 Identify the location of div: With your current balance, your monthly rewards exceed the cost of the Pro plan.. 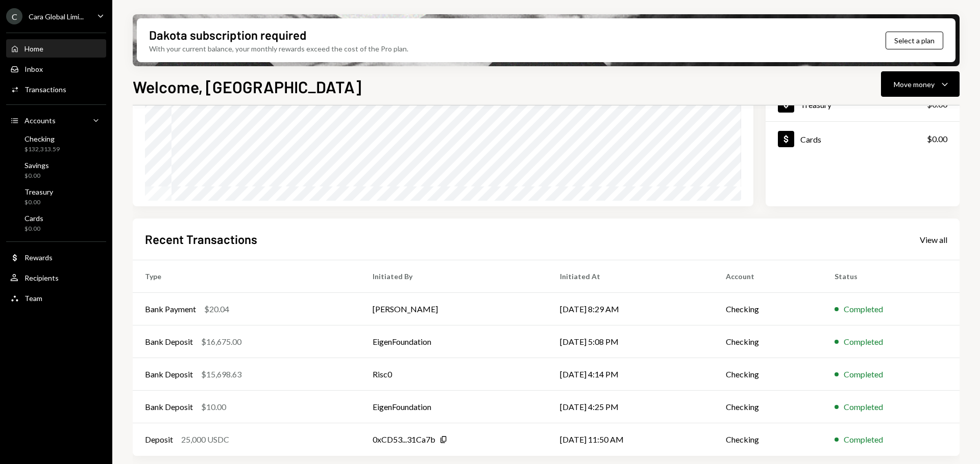
(279, 48).